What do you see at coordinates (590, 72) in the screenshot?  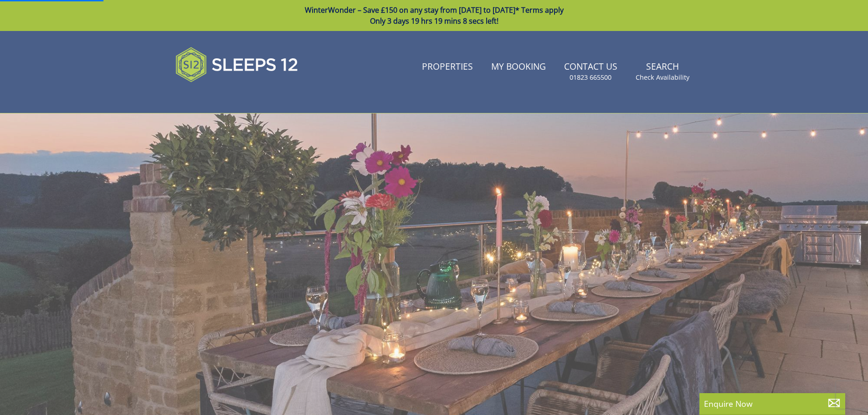 I see `a: Contact Us01823 665500` at bounding box center [590, 72].